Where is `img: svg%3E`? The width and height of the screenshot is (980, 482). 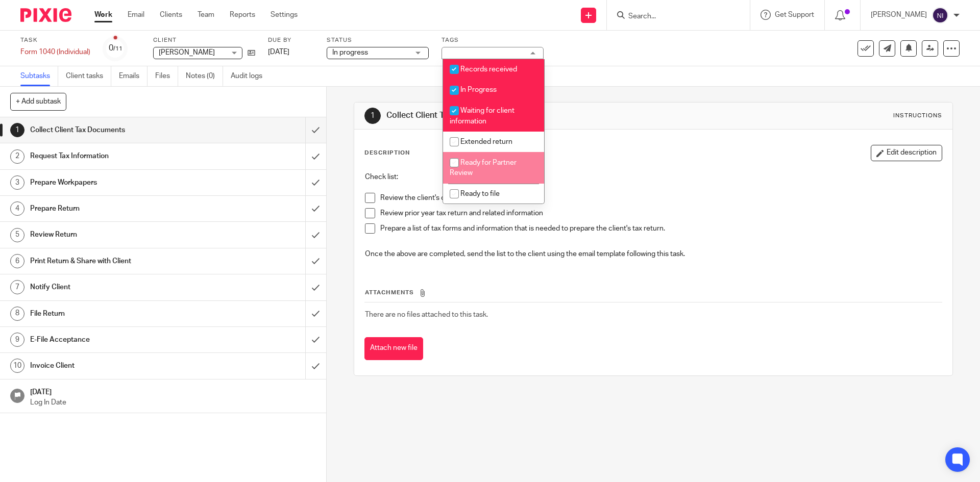
img: svg%3E is located at coordinates (941, 16).